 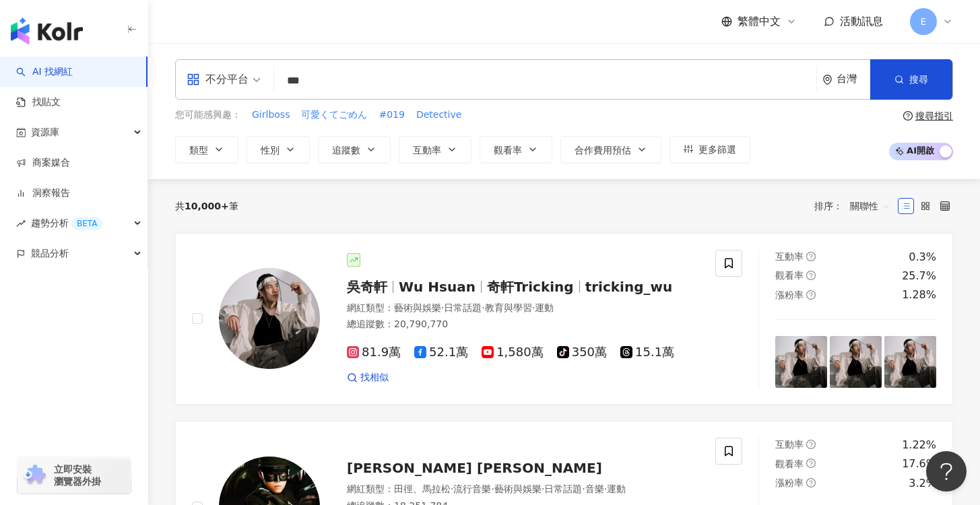 What do you see at coordinates (710, 149) in the screenshot?
I see `button: 更多篩選` at bounding box center [710, 149].